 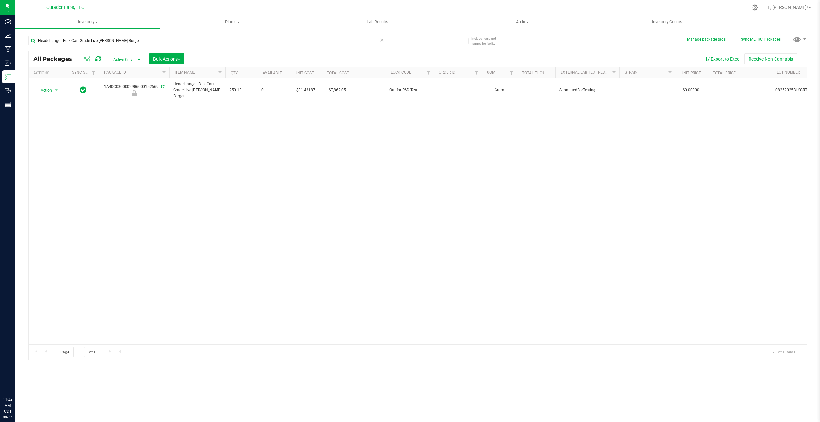 What do you see at coordinates (274, 90) in the screenshot?
I see `span: 0` at bounding box center [274, 90].